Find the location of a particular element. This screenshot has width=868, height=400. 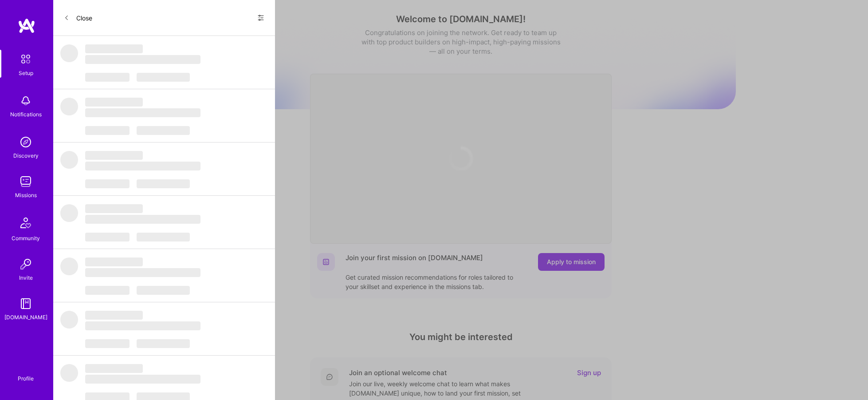

img: discovery is located at coordinates (26, 142).